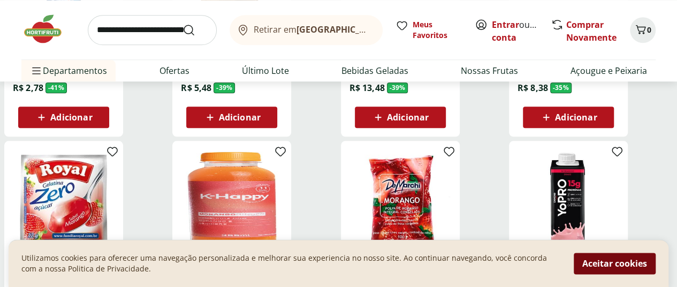 The width and height of the screenshot is (677, 287). Describe the element at coordinates (232, 200) in the screenshot. I see `img: Kombucha Morango Ginger Khappy 355ml` at that location.